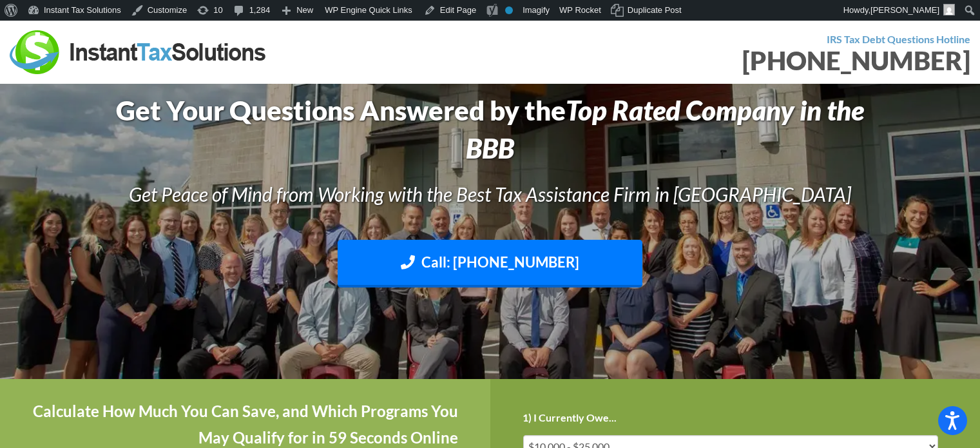 Image resolution: width=980 pixels, height=448 pixels. Describe the element at coordinates (898, 38) in the screenshot. I see `strong: IRS Tax Debt Questions Hotline` at that location.